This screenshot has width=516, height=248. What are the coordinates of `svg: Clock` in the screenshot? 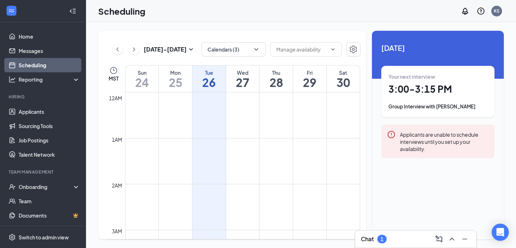 It's located at (114, 71).